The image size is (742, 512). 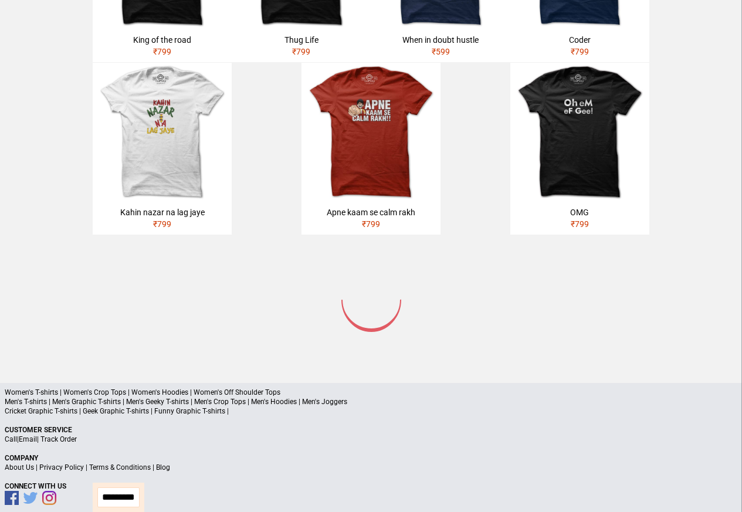 I want to click on a: OMG₹799, so click(x=579, y=148).